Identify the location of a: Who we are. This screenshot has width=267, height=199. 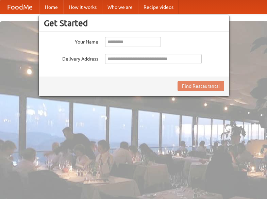
(120, 7).